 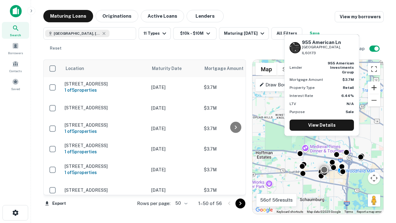 What do you see at coordinates (374, 200) in the screenshot?
I see `button: Drag Pegman onto the map to open Street View` at bounding box center [374, 200].